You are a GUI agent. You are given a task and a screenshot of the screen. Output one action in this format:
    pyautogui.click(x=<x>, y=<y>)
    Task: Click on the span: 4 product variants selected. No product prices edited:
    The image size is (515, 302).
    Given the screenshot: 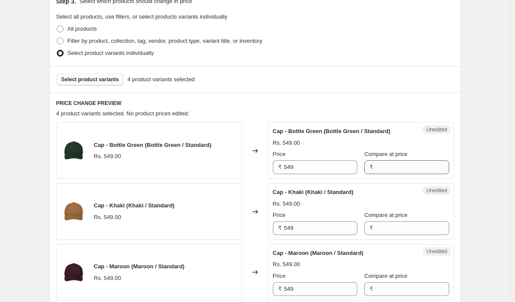 What is the action you would take?
    pyautogui.click(x=122, y=113)
    